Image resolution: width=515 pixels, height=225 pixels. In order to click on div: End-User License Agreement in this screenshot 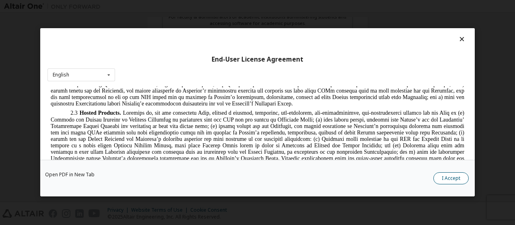, I will do `click(257, 60)`.